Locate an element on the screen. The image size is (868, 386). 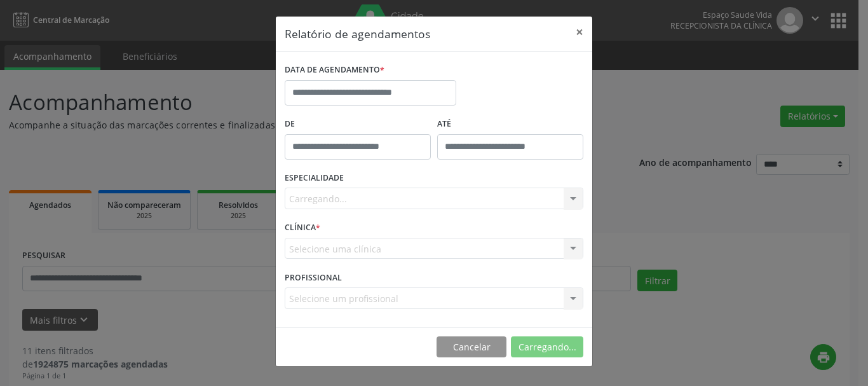
button: Carregando... is located at coordinates (547, 347).